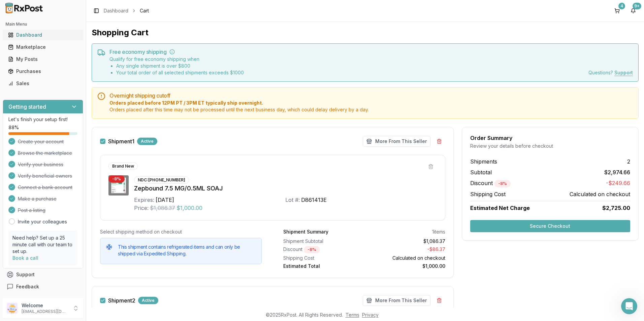  Describe the element at coordinates (41, 165) in the screenshot. I see `span: Verify your business` at that location.